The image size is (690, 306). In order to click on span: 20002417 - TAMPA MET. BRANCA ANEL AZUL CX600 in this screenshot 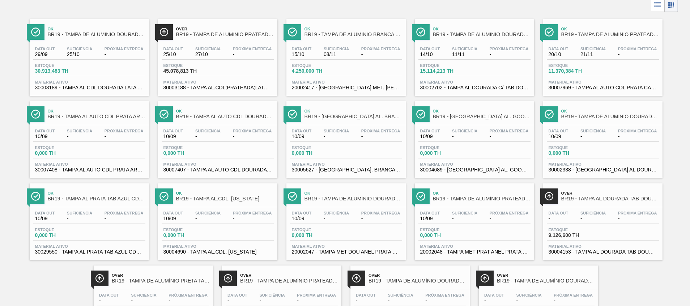, I will do `click(346, 88)`.